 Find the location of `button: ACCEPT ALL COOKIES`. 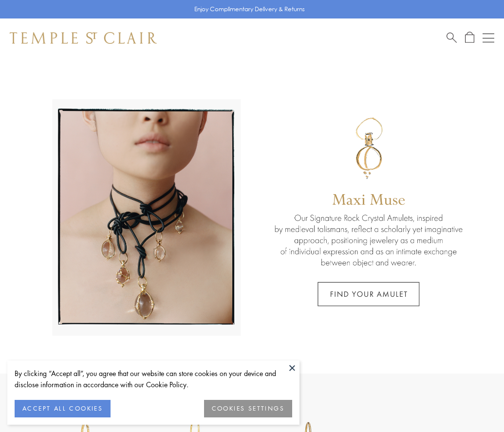

button: ACCEPT ALL COOKIES is located at coordinates (62, 409).